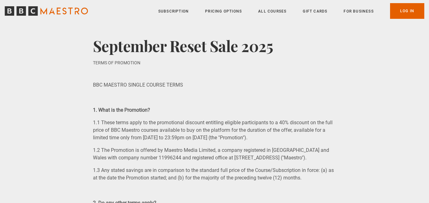 The image size is (429, 203). Describe the element at coordinates (272, 11) in the screenshot. I see `a: All Courses` at that location.